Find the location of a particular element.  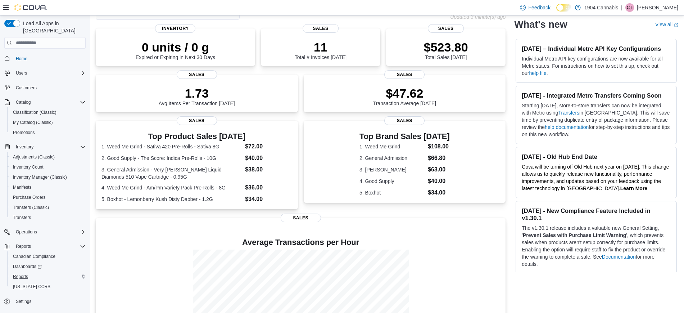

a: Learn More is located at coordinates (634, 188).